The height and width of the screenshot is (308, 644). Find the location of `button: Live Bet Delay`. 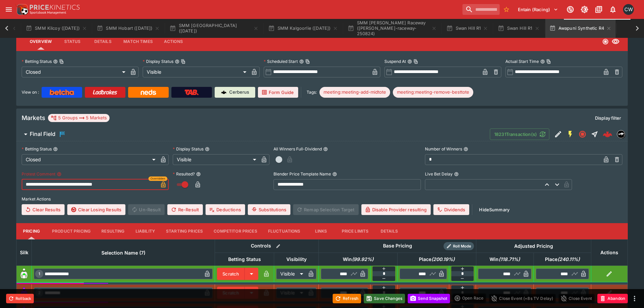

button: Live Bet Delay is located at coordinates (457, 174).